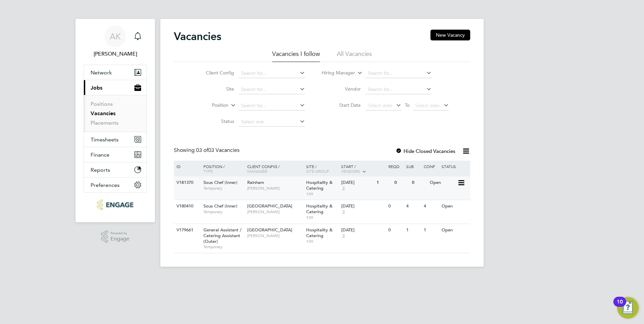  Describe the element at coordinates (115, 170) in the screenshot. I see `button: Reports` at that location.